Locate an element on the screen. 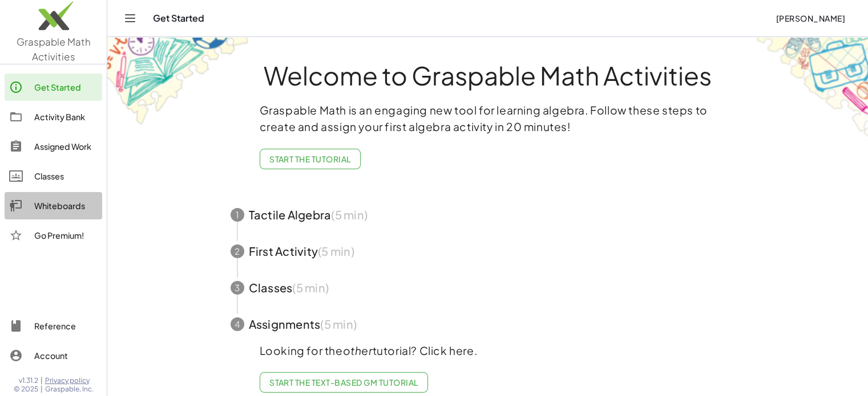 The height and width of the screenshot is (396, 868). div: Account is located at coordinates (66, 356).